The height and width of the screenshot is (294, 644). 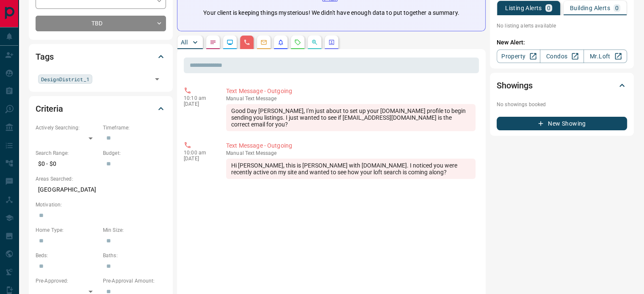 What do you see at coordinates (247, 42) in the screenshot?
I see `svg: Calls` at bounding box center [247, 42].